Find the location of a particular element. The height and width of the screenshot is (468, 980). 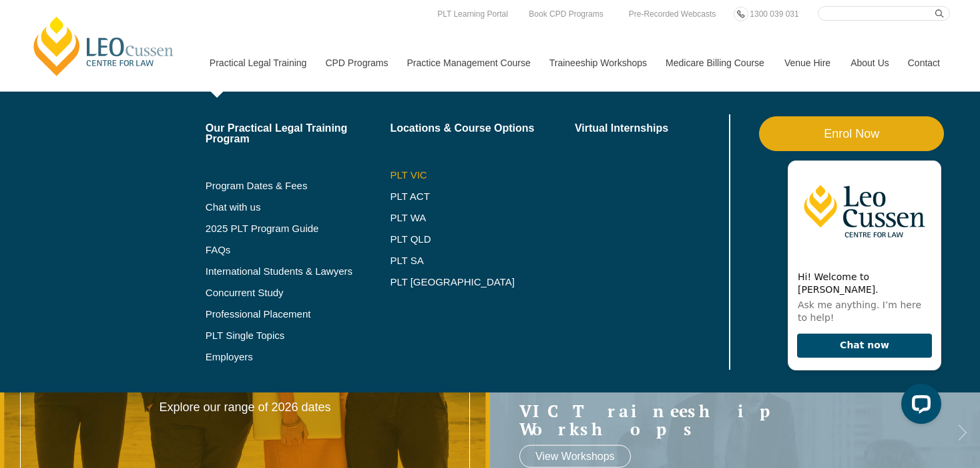

p: Explore our range of 2026 dates is located at coordinates (245, 407).